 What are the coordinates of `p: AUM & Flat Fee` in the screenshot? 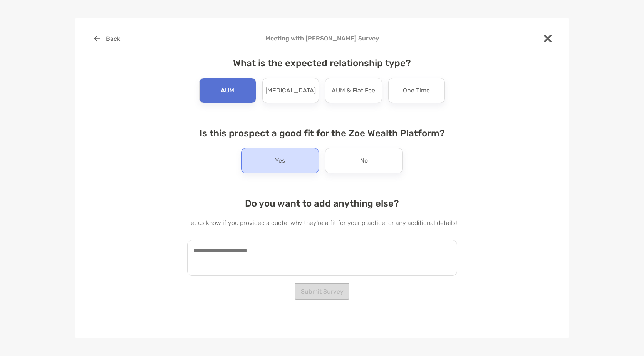 It's located at (353, 91).